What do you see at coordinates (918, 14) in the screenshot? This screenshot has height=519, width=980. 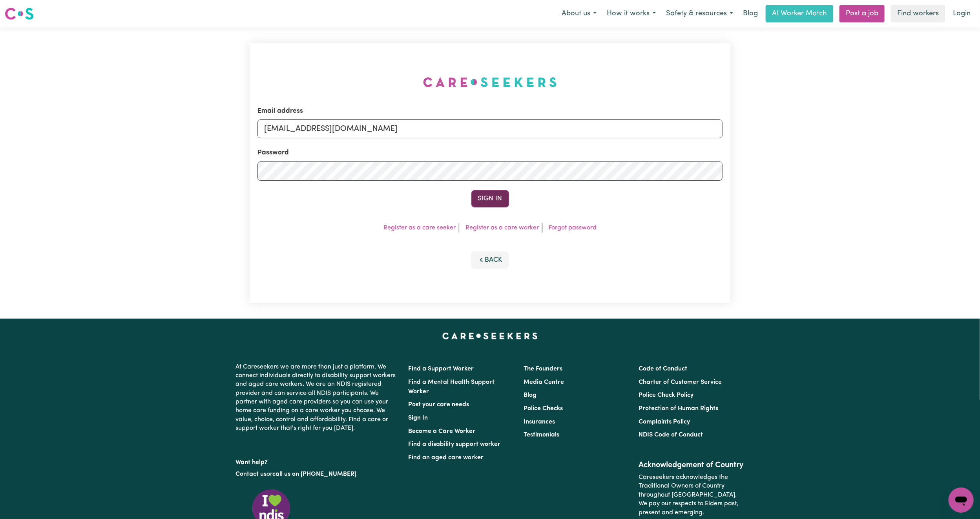 I see `a: Find workers` at bounding box center [918, 14].